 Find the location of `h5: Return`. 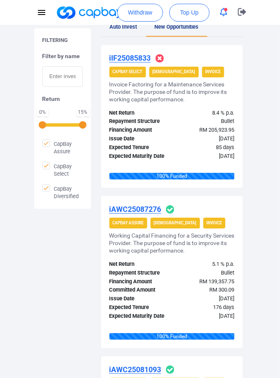

h5: Return is located at coordinates (62, 99).